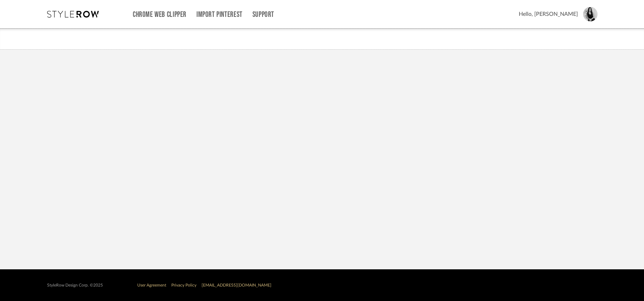 This screenshot has height=301, width=644. What do you see at coordinates (152, 285) in the screenshot?
I see `a: User Agreement` at bounding box center [152, 285].